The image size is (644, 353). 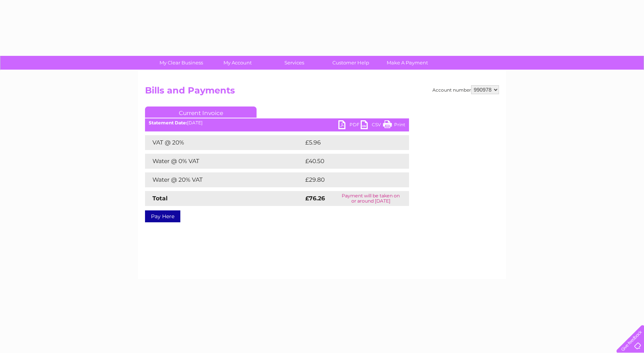 What do you see at coordinates (394, 125) in the screenshot?
I see `a: Print` at bounding box center [394, 125].